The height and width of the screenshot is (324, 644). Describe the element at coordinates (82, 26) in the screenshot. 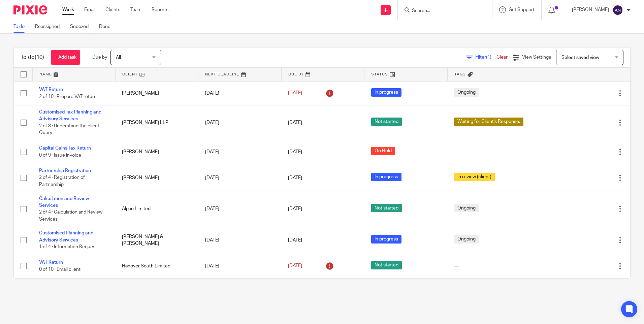

I see `a: Snoozed` at that location.